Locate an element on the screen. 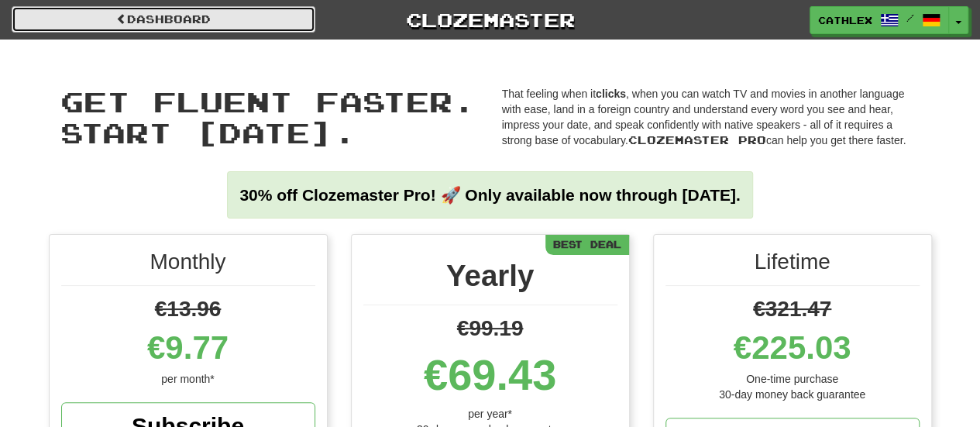 This screenshot has height=427, width=980. div: Monthly is located at coordinates (188, 265).